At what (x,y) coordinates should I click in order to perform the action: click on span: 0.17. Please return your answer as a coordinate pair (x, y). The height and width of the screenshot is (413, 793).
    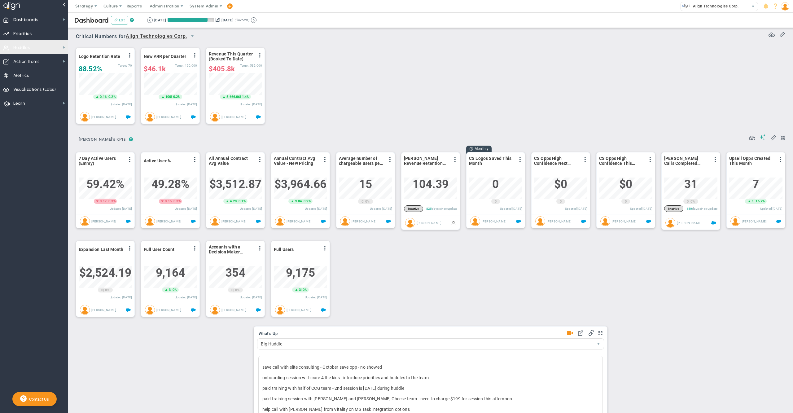
    Looking at the image, I should click on (103, 201).